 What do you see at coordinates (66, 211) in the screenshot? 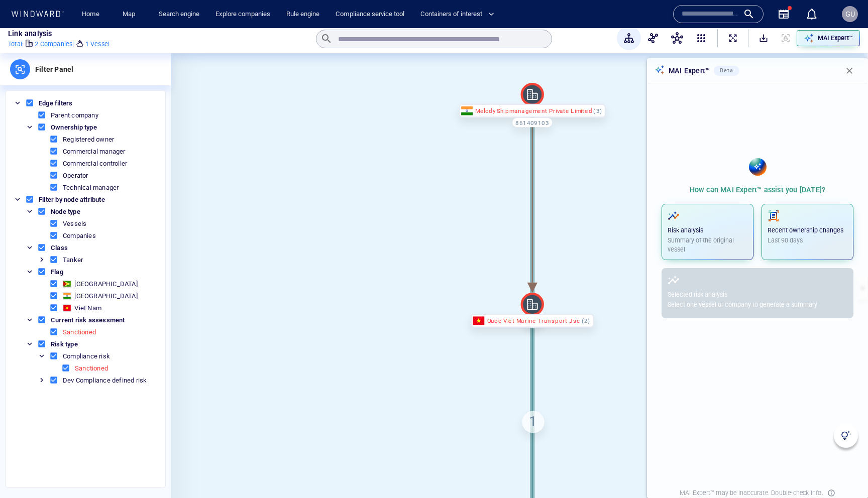
I see `span: Node type` at bounding box center [66, 211].